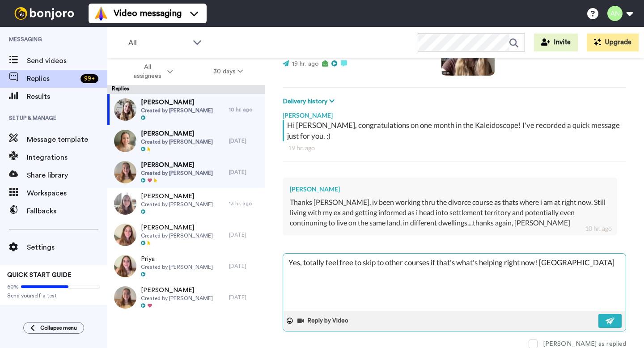  What do you see at coordinates (557, 43) in the screenshot?
I see `button: Invite` at bounding box center [557, 43].